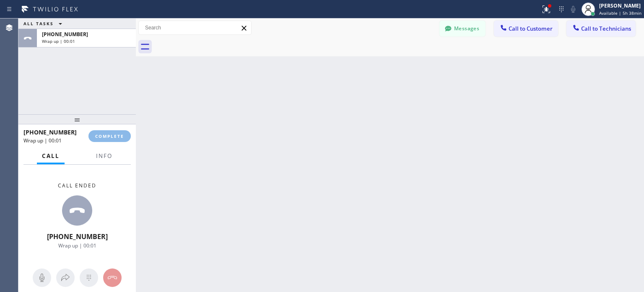  Describe the element at coordinates (531, 28) in the screenshot. I see `span: Call to Customer` at that location.